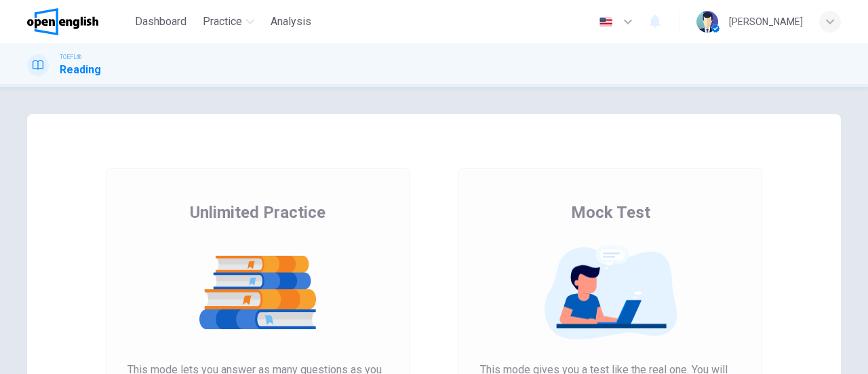 Image resolution: width=868 pixels, height=374 pixels. Describe the element at coordinates (291, 22) in the screenshot. I see `span: Analysis` at that location.